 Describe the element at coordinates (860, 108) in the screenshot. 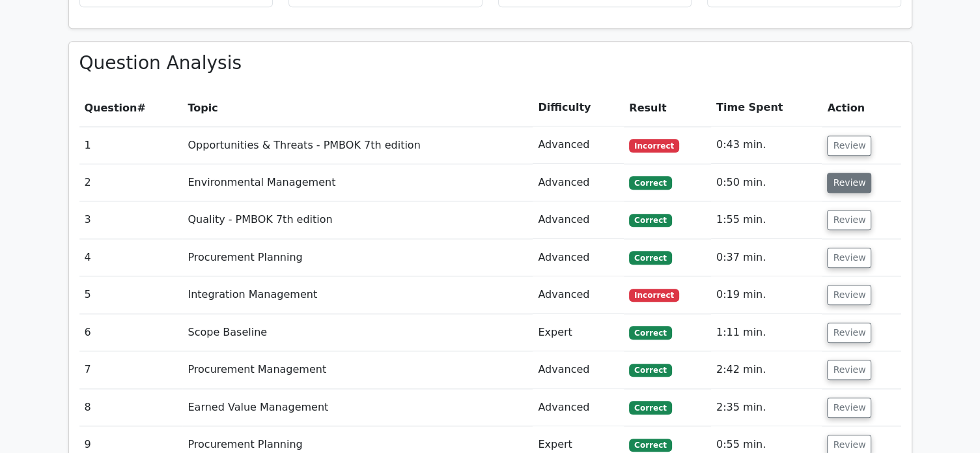

I see `th: Action` at that location.